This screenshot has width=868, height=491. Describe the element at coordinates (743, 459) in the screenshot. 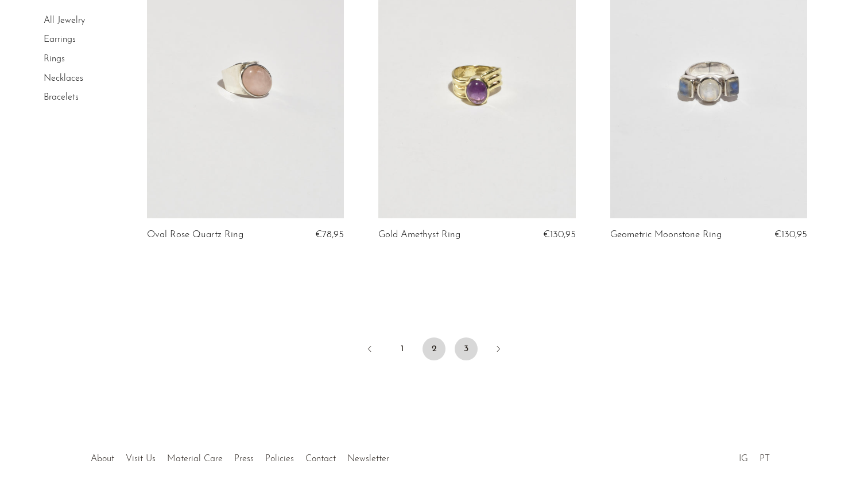

I see `a: IG` at that location.